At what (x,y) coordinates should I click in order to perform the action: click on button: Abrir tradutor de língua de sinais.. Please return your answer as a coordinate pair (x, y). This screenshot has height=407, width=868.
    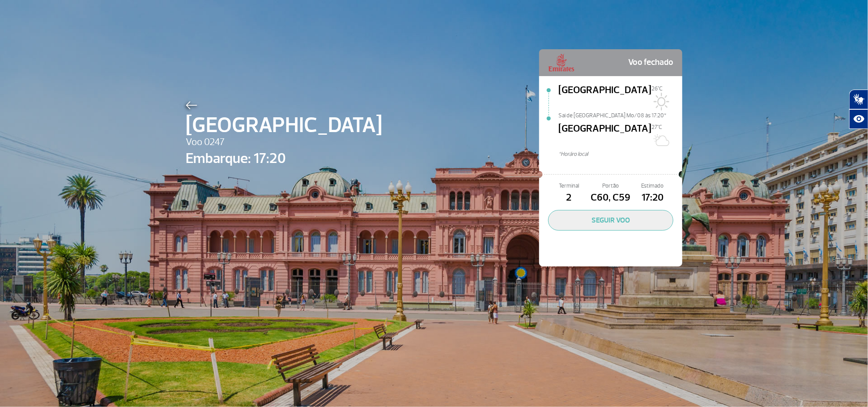
    Looking at the image, I should click on (858, 99).